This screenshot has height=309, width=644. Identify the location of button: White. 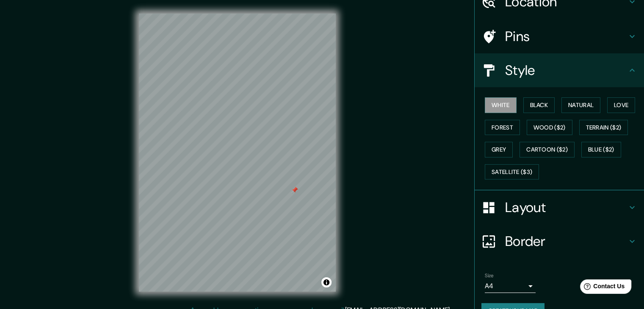
(501, 105).